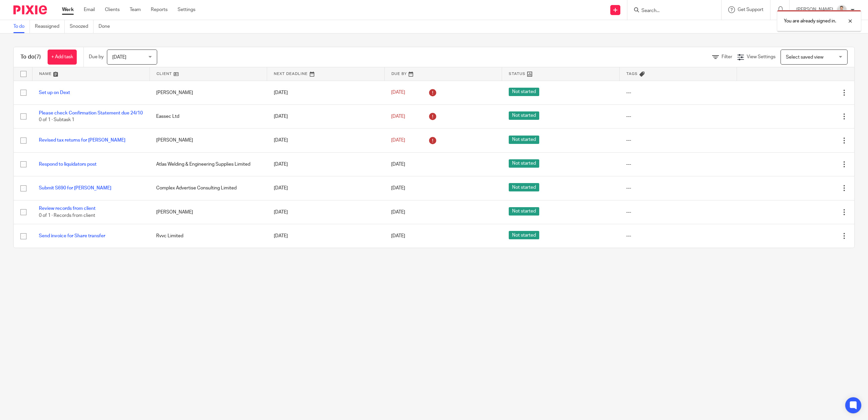 This screenshot has width=868, height=420. Describe the element at coordinates (805, 57) in the screenshot. I see `span: Select saved view` at that location.